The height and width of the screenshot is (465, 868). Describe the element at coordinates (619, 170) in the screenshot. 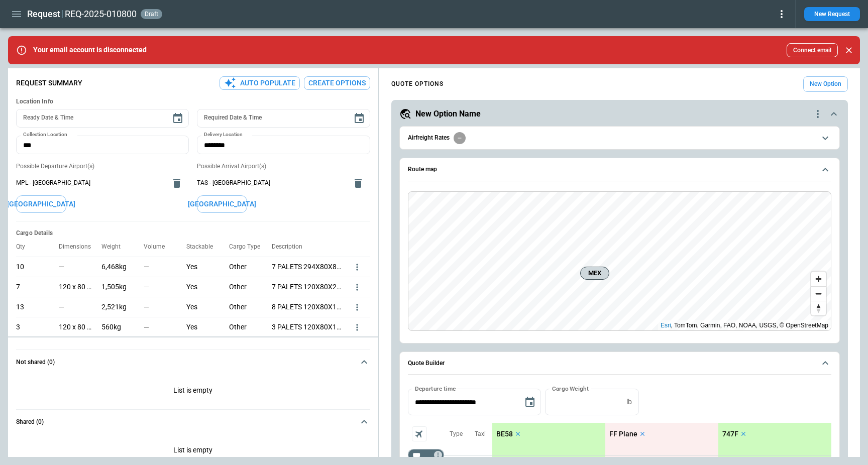

I see `button: Route map` at that location.